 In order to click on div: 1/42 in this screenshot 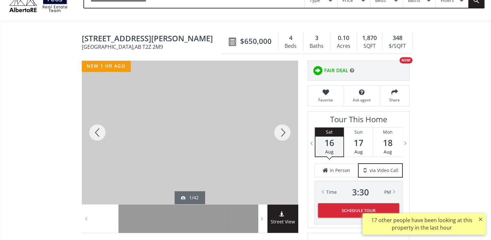, I will do `click(190, 197)`.